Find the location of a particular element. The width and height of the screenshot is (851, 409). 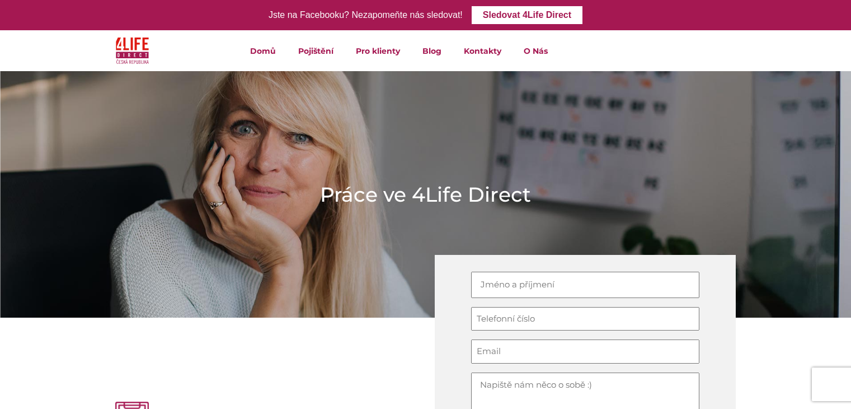

div: Jste na Facebooku? Nezapomeňte nás sledovat! is located at coordinates (365, 15).